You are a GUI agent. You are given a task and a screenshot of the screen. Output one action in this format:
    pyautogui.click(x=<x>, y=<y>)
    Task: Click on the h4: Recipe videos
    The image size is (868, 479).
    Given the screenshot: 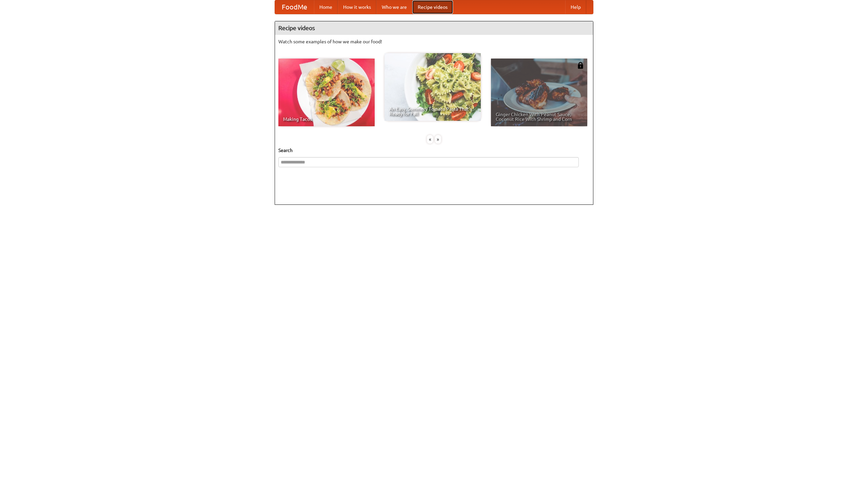 What is the action you would take?
    pyautogui.click(x=434, y=28)
    